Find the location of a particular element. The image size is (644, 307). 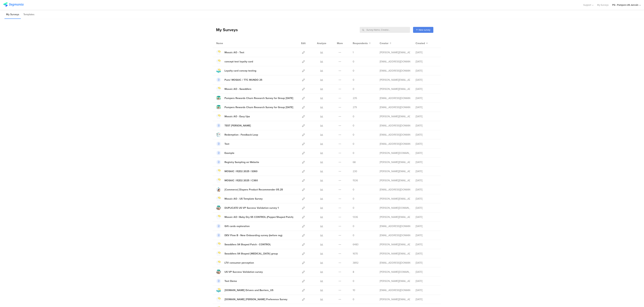

a: LTV consumer perception is located at coordinates (235, 263).